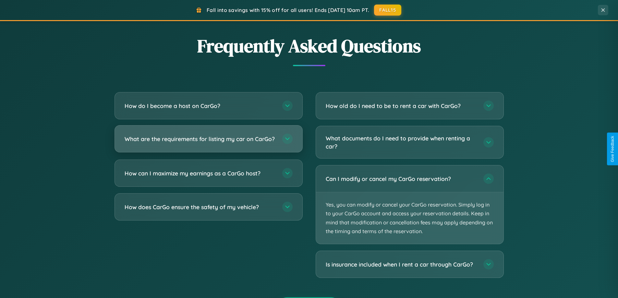 Image resolution: width=618 pixels, height=298 pixels. I want to click on button: FALL15, so click(387, 10).